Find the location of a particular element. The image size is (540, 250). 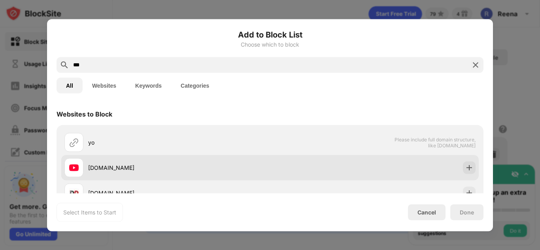

h6: Add to Block List is located at coordinates (270, 34).